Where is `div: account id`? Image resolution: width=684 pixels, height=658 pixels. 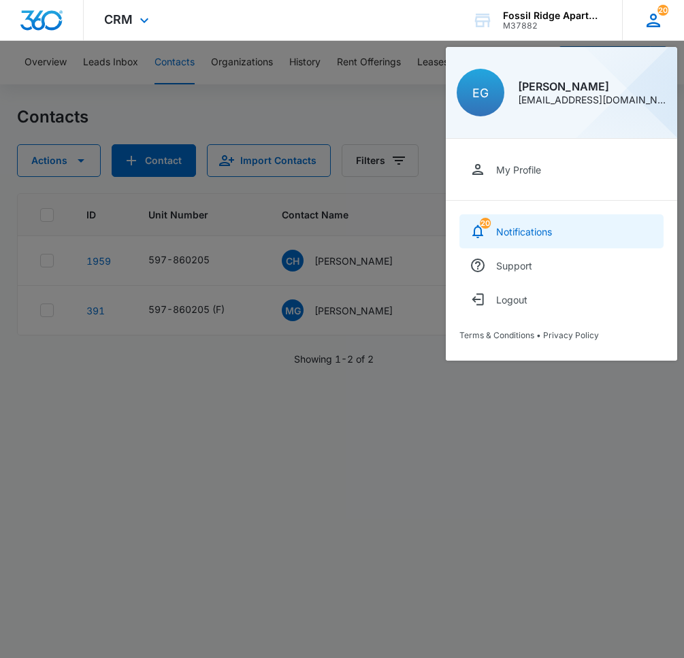
div: account id is located at coordinates (553, 26).